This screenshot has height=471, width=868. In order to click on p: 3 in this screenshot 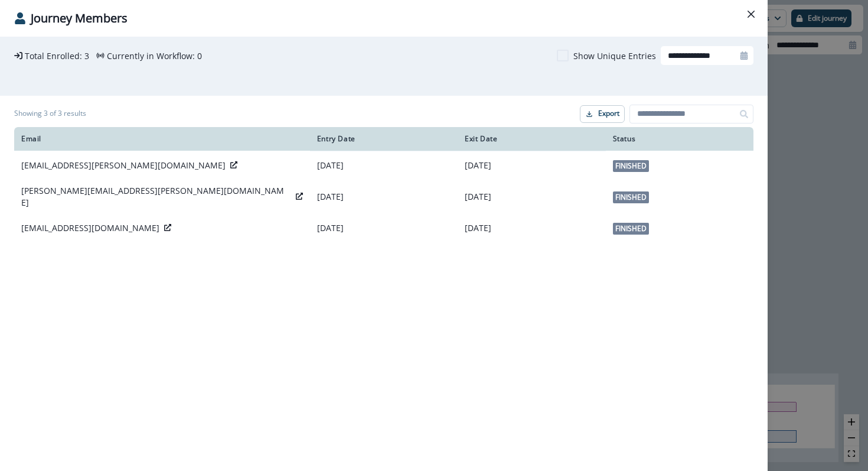, I will do `click(87, 55)`.